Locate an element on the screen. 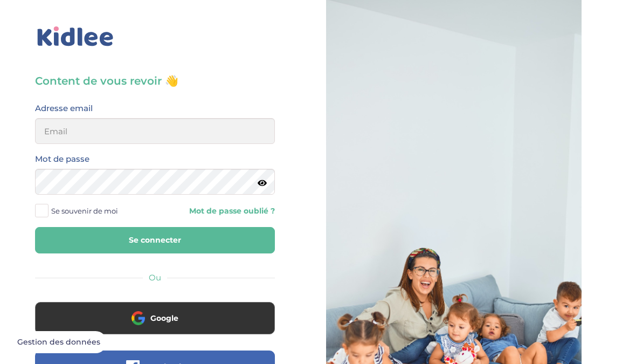 This screenshot has width=636, height=364. a: Mot de passe oublié ? is located at coordinates (220, 210).